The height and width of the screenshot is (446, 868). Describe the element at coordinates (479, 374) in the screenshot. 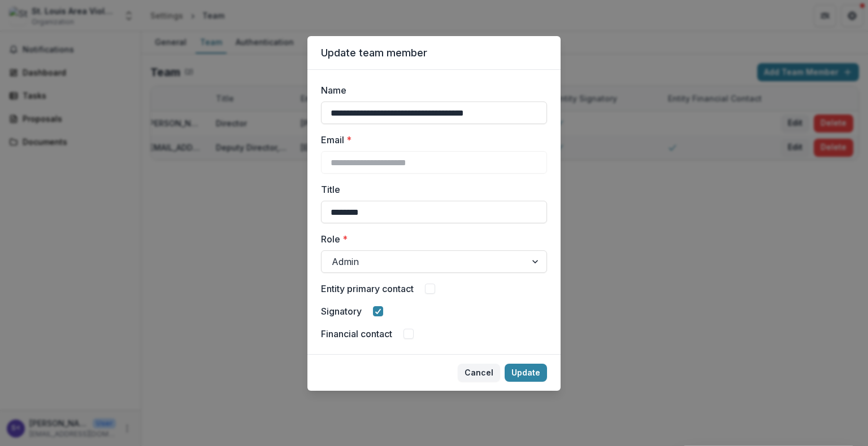

I see `button: Cancel` at that location.